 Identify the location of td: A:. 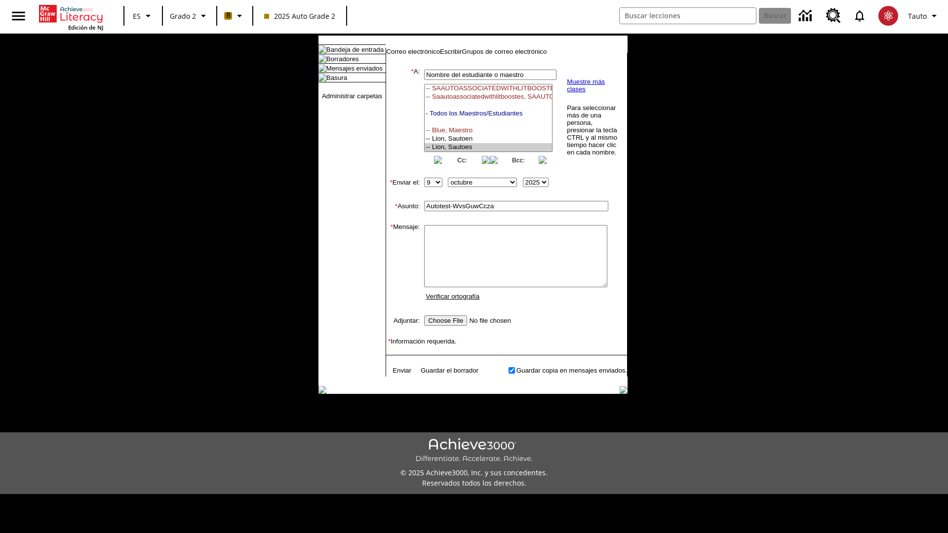
(403, 117).